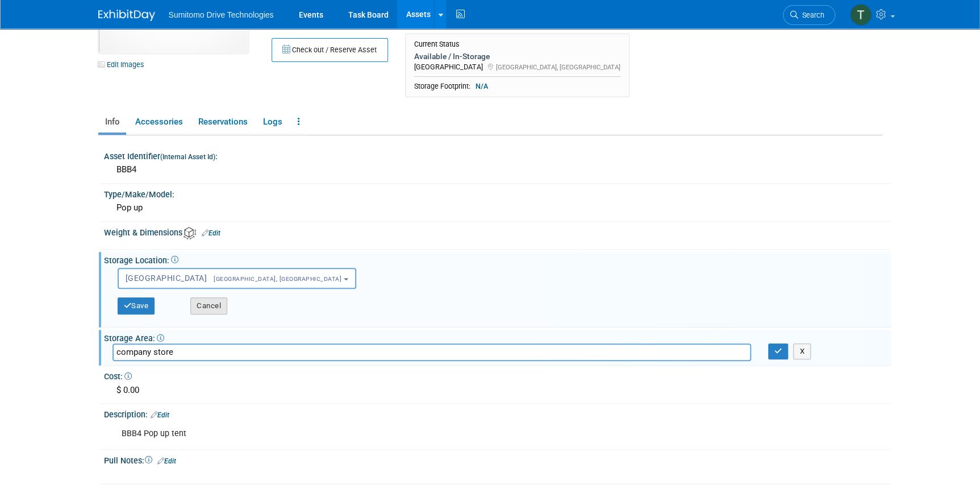  Describe the element at coordinates (497, 390) in the screenshot. I see `div: $ 0.00` at that location.